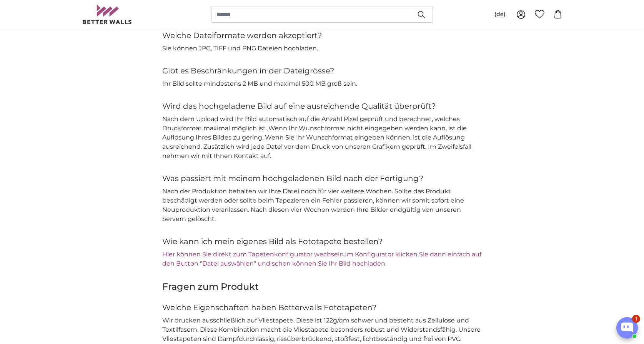 This screenshot has width=644, height=344. Describe the element at coordinates (322, 241) in the screenshot. I see `h4: Wie kann ich mein eigenes Bild als Fototapete bestellen?` at that location.